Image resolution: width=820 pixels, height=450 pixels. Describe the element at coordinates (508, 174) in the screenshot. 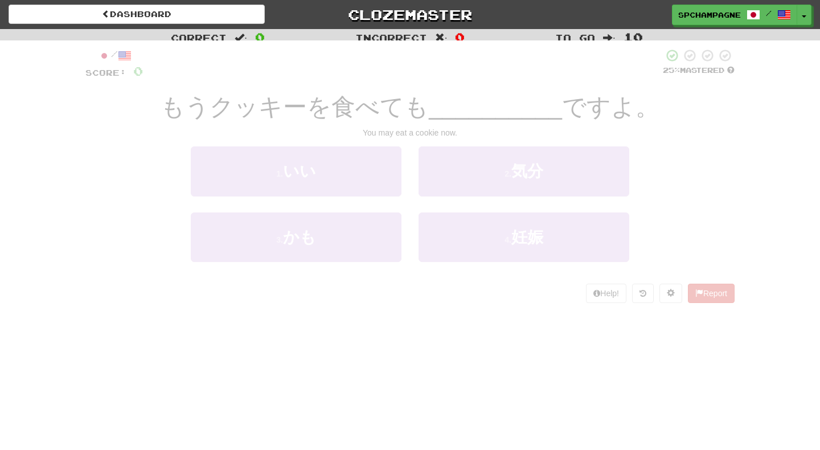

I see `small: 2 .` at that location.